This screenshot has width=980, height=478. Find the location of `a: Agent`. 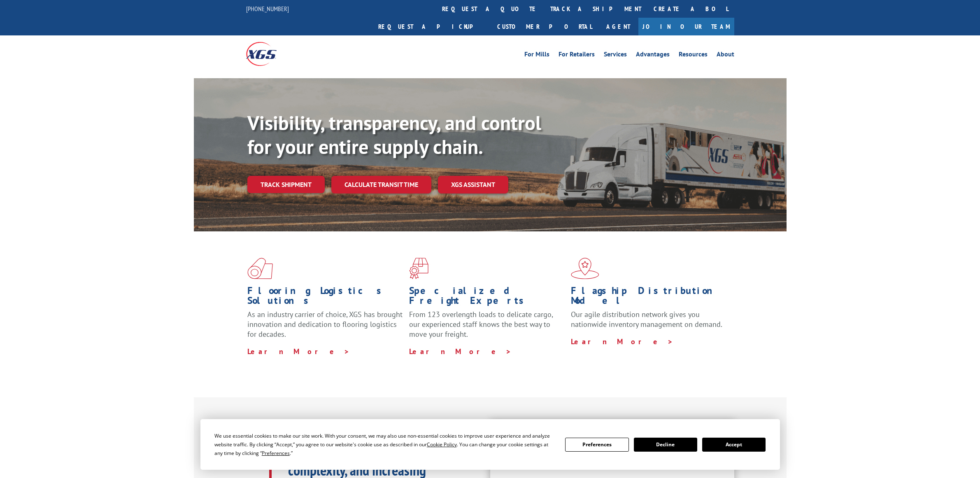

a: Agent is located at coordinates (618, 26).